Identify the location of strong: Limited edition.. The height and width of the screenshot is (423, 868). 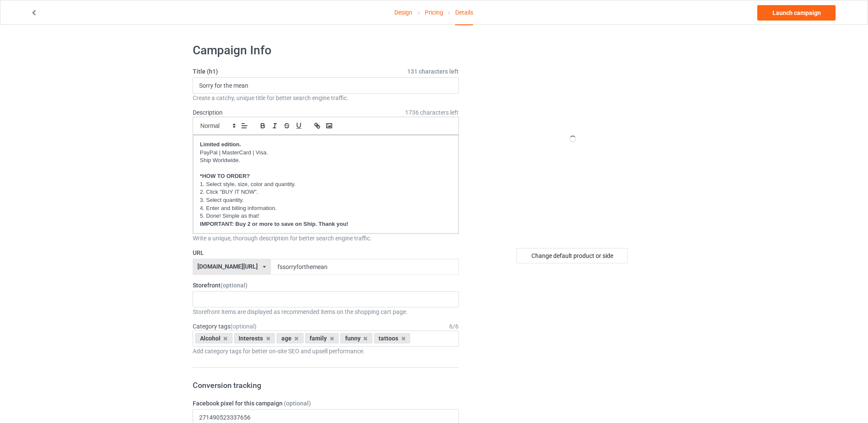
(220, 144).